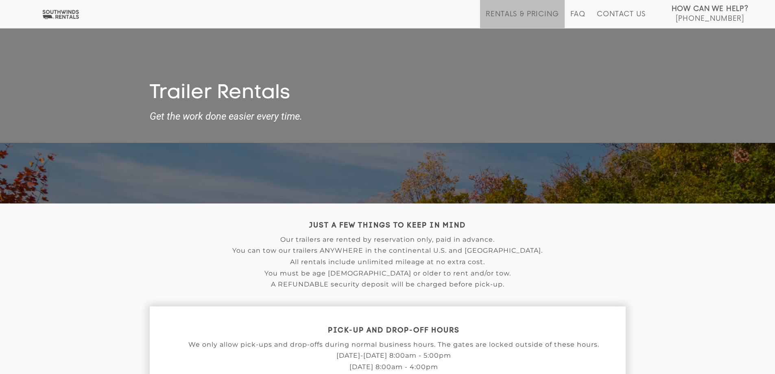  Describe the element at coordinates (621, 19) in the screenshot. I see `a: Contact Us` at that location.